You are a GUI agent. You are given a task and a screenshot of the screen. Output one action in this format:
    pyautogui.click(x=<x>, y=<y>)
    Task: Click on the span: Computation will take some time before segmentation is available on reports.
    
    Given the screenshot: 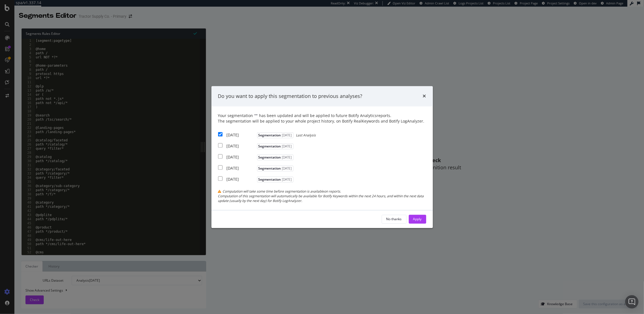 What is the action you would take?
    pyautogui.click(x=282, y=191)
    